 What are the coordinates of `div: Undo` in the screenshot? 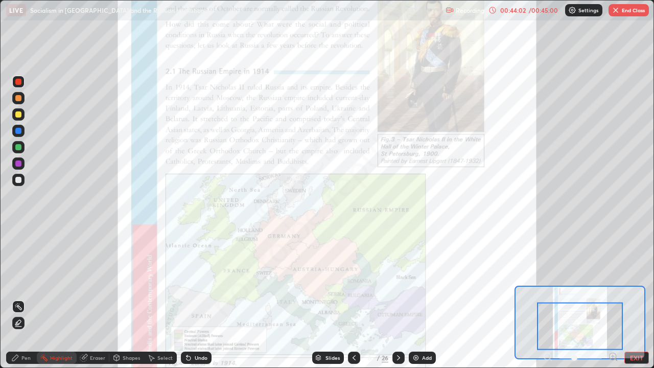 It's located at (201, 357).